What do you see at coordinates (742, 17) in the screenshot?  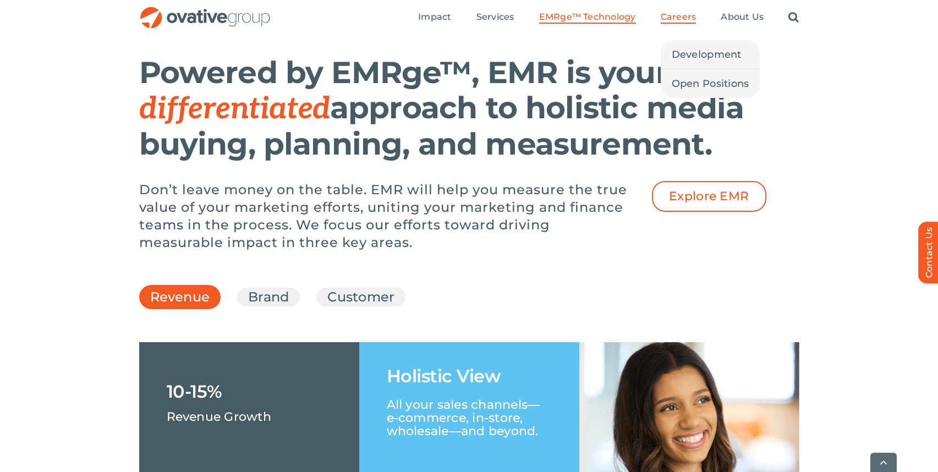 I see `span: About Us` at bounding box center [742, 17].